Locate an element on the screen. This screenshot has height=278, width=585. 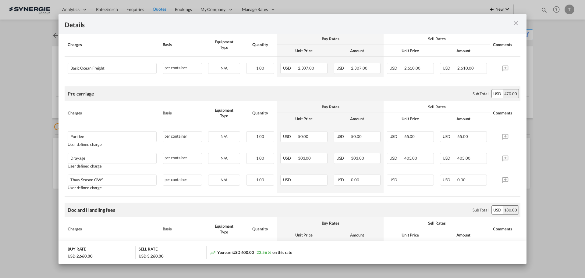
div: Details is located at coordinates (270, 24).